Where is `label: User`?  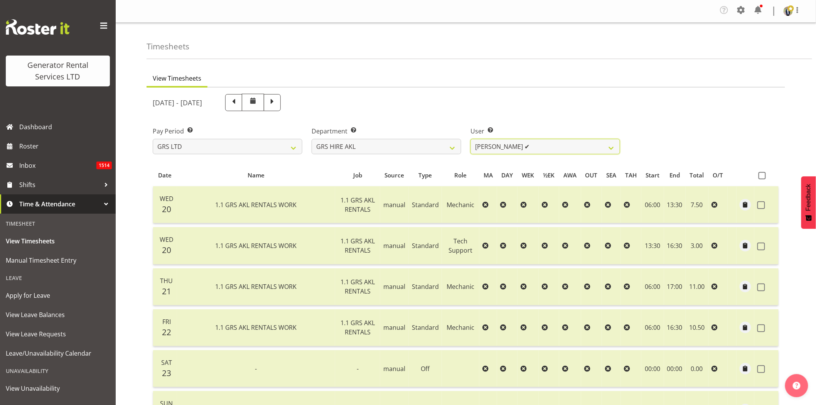
label: User is located at coordinates (546, 131).